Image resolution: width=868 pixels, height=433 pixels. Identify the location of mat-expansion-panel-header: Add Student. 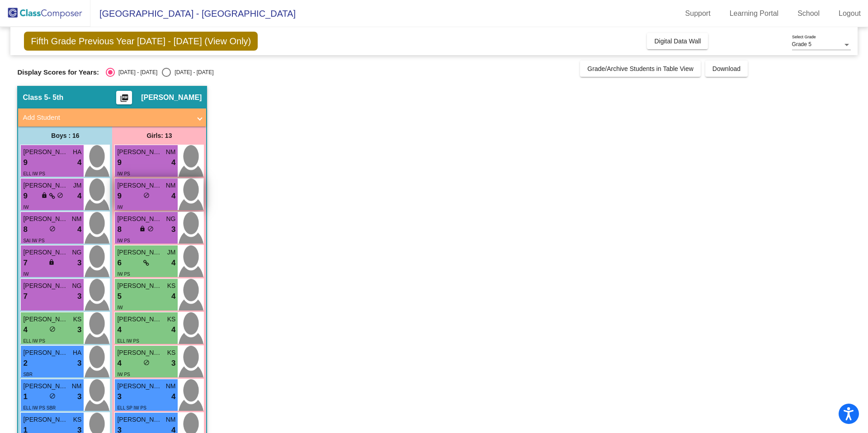
(112, 118).